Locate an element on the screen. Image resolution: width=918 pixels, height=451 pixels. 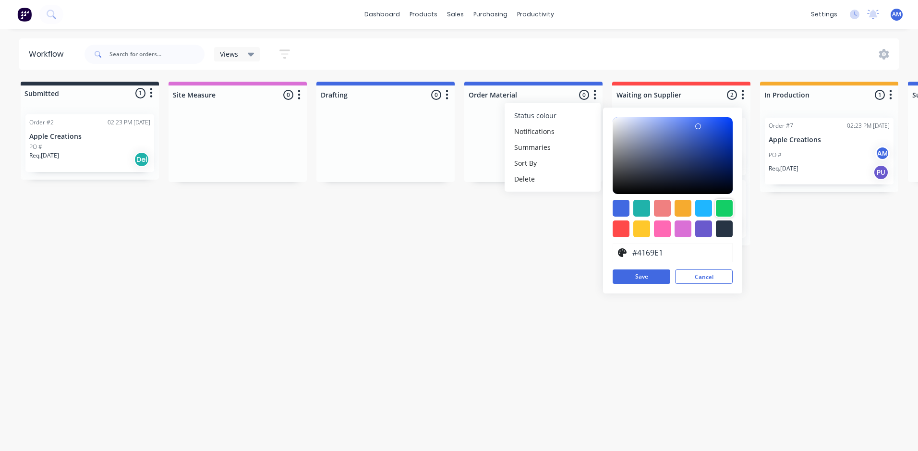
div: Order #2 is located at coordinates (41, 122).